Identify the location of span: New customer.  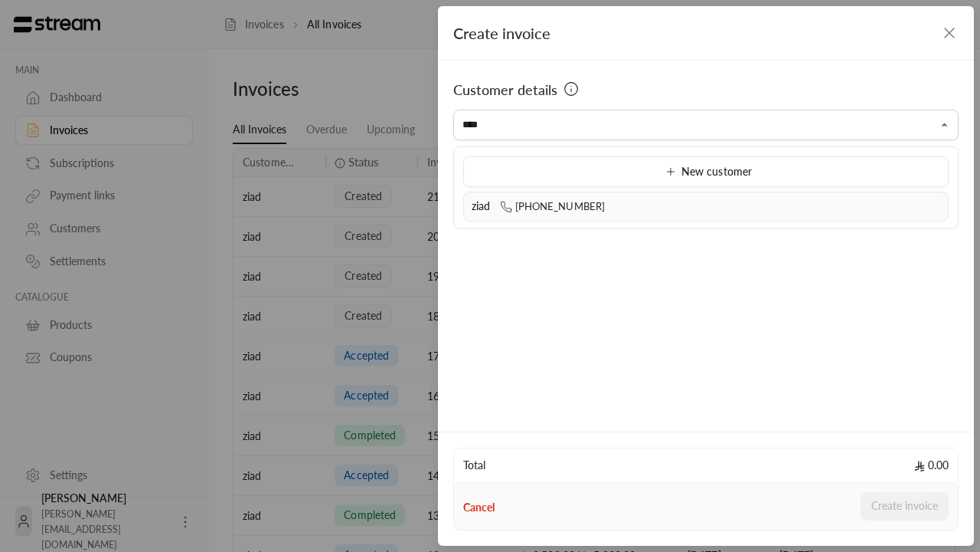
(706, 171).